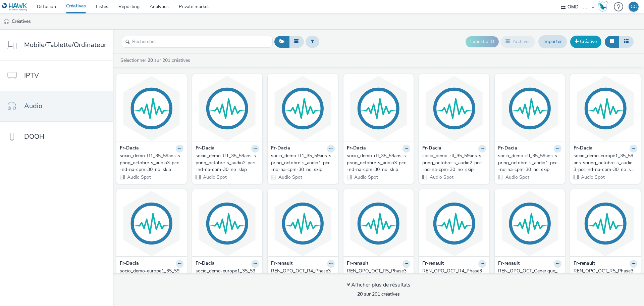 The width and height of the screenshot is (644, 306). Describe the element at coordinates (379, 223) in the screenshot. I see `img: REN_OPO_OCT_R5_Phase3_Ra_Zik13s_LOM2_30s_Mx-9db_2025-10-01.mp3 visual` at that location.